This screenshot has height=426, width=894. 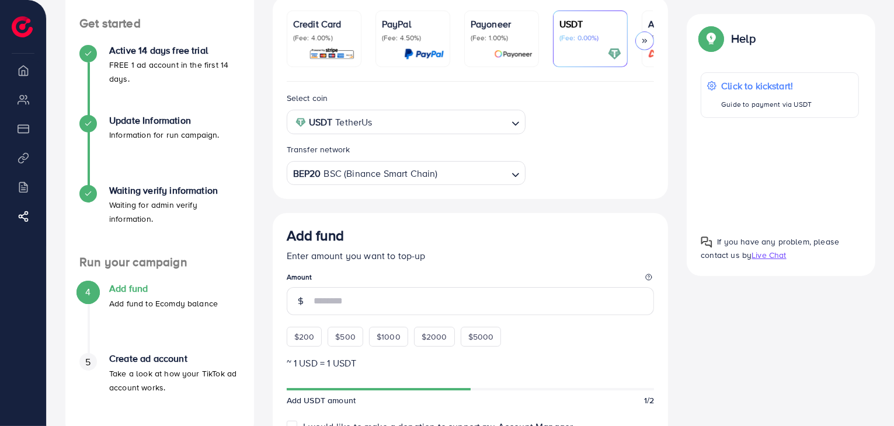 I want to click on p: FREE 1 ad account in the first 14 days., so click(x=175, y=72).